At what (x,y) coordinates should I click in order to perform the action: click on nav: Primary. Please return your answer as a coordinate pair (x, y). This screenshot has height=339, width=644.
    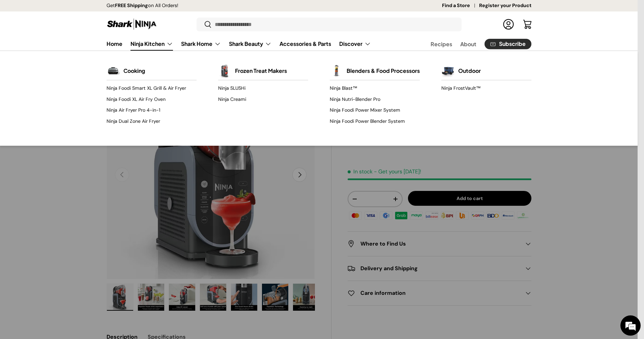
    Looking at the image, I should click on (239, 44).